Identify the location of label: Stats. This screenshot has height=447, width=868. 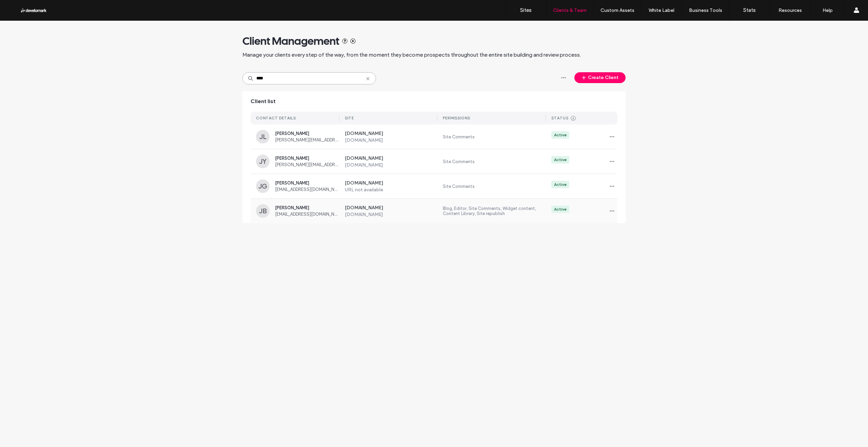
(749, 10).